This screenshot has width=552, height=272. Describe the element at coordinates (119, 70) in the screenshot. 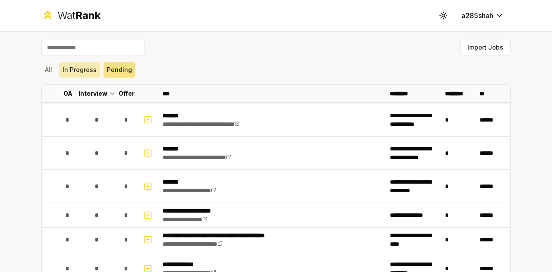

I see `button: Pending` at that location.